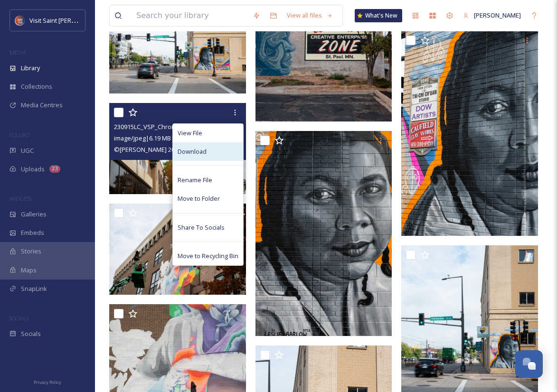 The height and width of the screenshot is (392, 557). What do you see at coordinates (34, 214) in the screenshot?
I see `span: Galleries` at bounding box center [34, 214].